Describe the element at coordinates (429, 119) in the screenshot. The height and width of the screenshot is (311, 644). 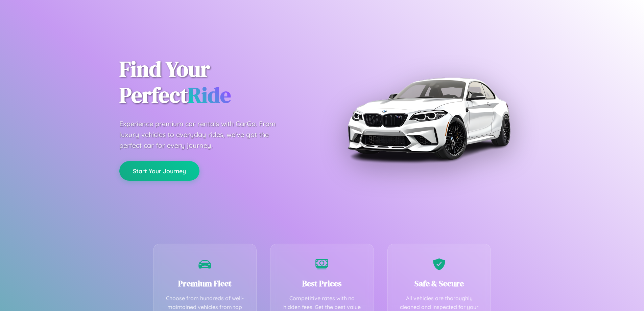
I see `img: Premium BMW car rental vehicle` at that location.